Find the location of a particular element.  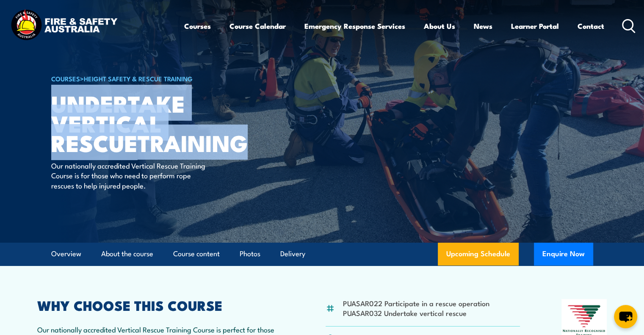

a: About Us is located at coordinates (440, 26).